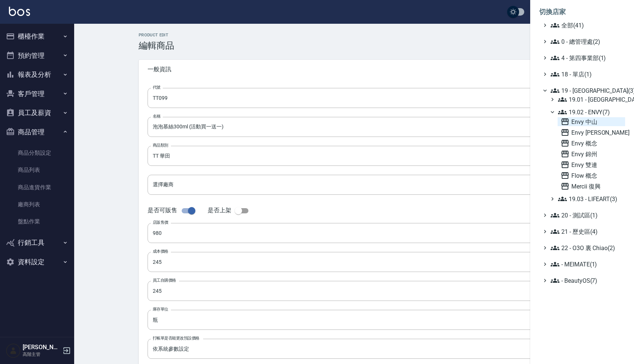 This screenshot has width=634, height=364. Describe the element at coordinates (582, 12) in the screenshot. I see `li: 切換店家` at that location.